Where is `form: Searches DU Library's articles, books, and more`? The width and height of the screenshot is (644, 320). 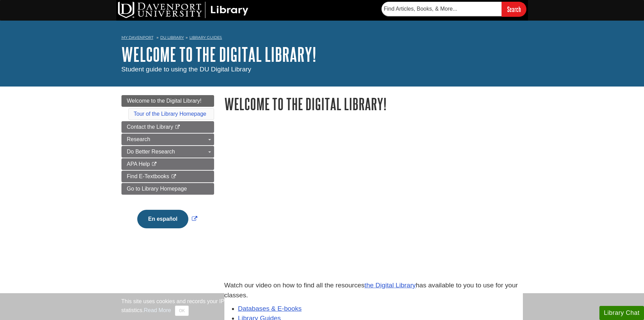
form: Searches DU Library's articles, books, and more is located at coordinates (454, 9).